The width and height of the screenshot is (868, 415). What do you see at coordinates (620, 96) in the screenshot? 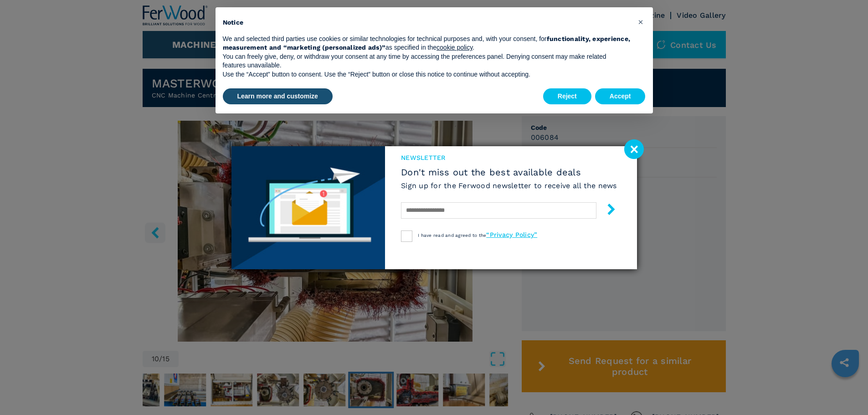
I see `button: Accept` at bounding box center [620, 96].